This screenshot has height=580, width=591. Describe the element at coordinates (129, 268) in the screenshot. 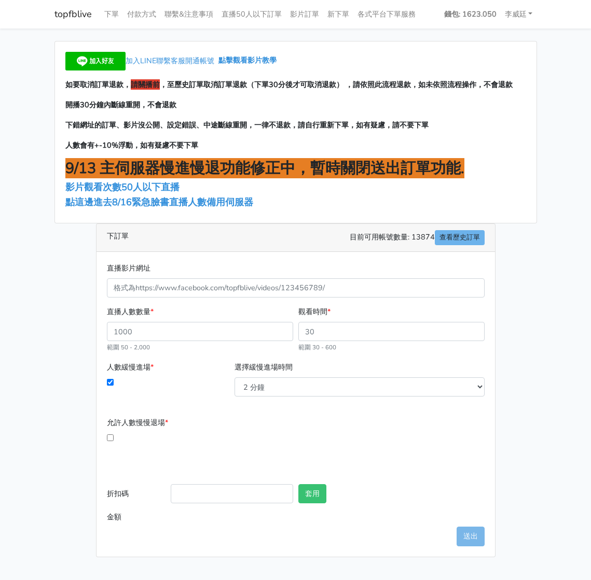

I see `label: 直播影片網址` at that location.